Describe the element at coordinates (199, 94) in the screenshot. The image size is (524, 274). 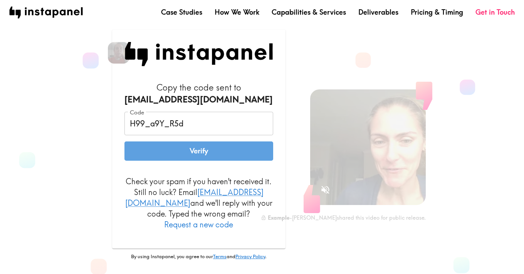
I see `h6: Copy the code sent to` at that location.